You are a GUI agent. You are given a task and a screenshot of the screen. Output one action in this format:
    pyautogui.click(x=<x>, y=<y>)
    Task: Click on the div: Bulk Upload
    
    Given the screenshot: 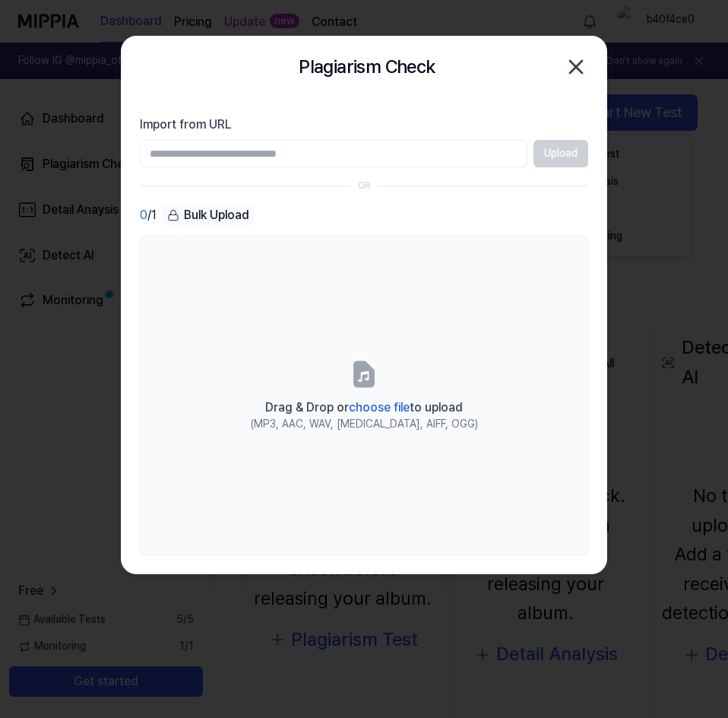 What is the action you would take?
    pyautogui.click(x=208, y=215)
    